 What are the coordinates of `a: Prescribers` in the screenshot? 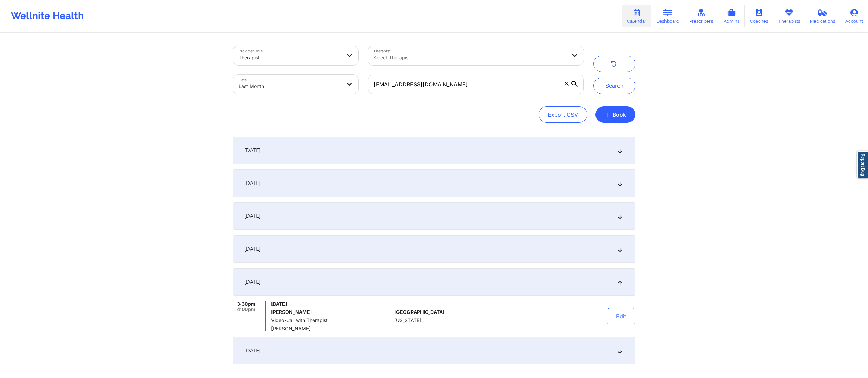 It's located at (701, 16).